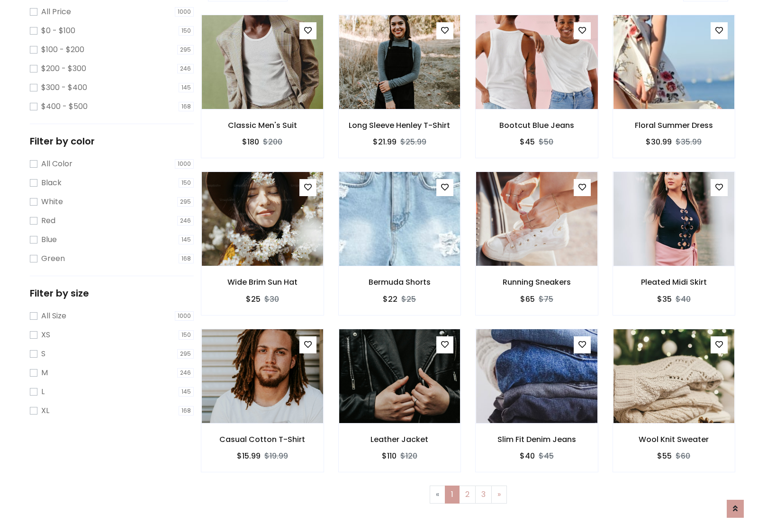 The width and height of the screenshot is (758, 532). Describe the element at coordinates (272, 142) in the screenshot. I see `del: $200` at that location.